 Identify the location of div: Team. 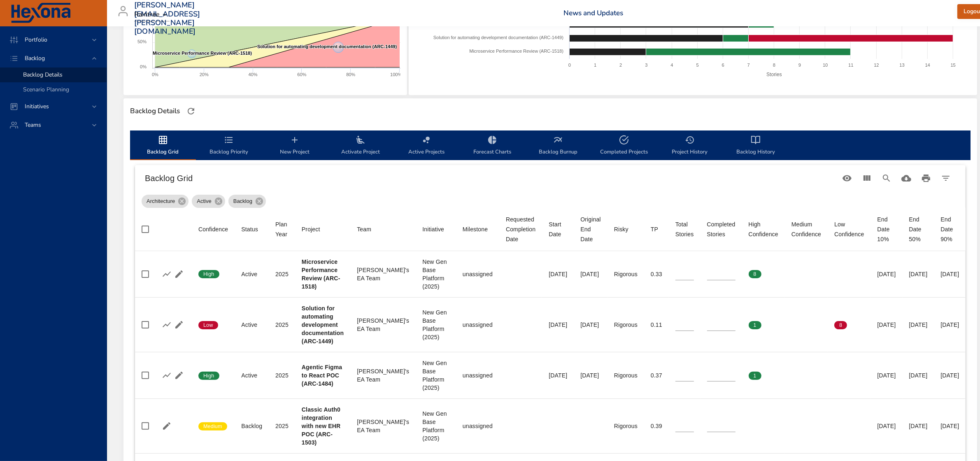
(364, 229).